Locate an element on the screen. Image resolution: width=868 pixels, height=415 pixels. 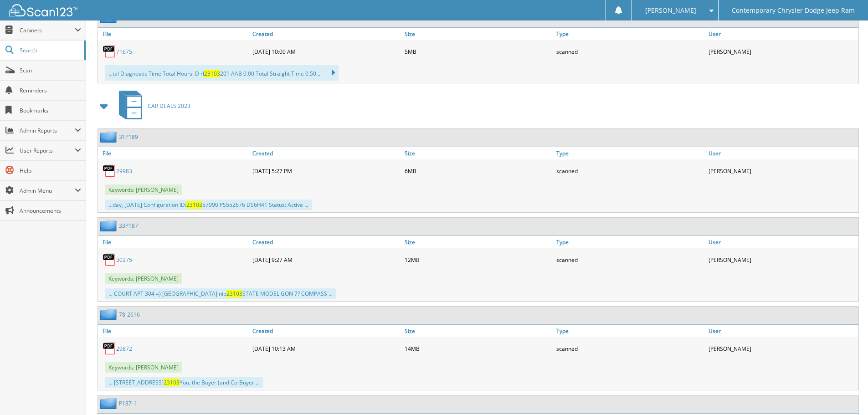
a: CAR DEALS 2023 is located at coordinates (152, 106).